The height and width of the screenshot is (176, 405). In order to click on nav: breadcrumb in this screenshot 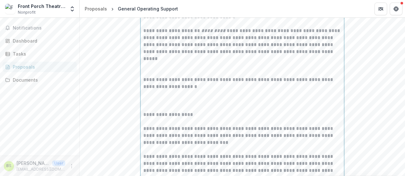, I will do `click(131, 9)`.